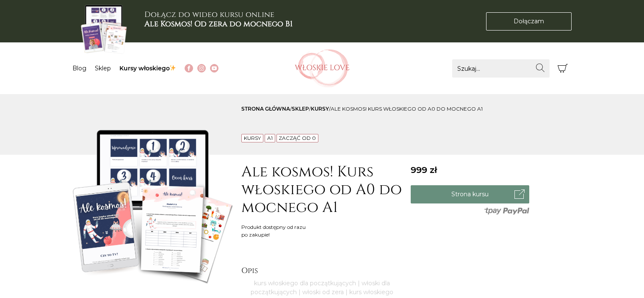  Describe the element at coordinates (103, 68) in the screenshot. I see `a: Sklep` at that location.